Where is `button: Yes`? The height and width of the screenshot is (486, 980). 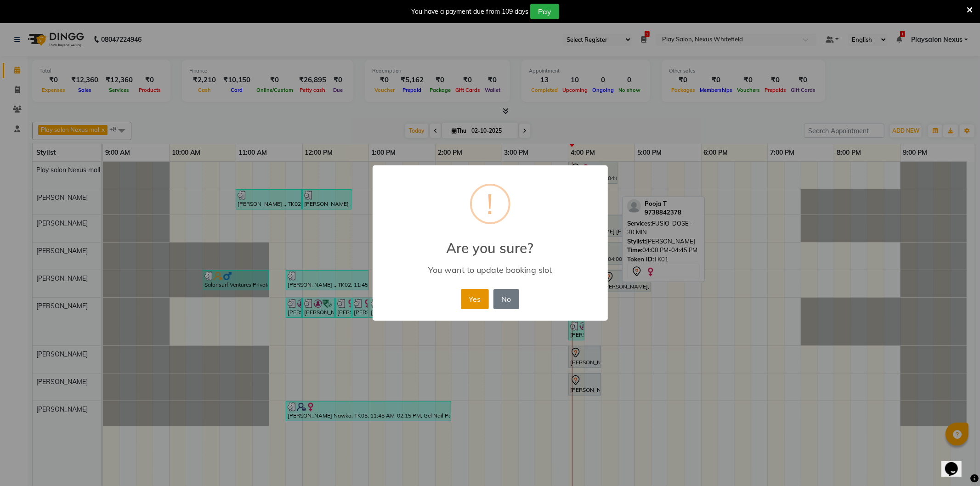
button: Yes is located at coordinates (475, 299).